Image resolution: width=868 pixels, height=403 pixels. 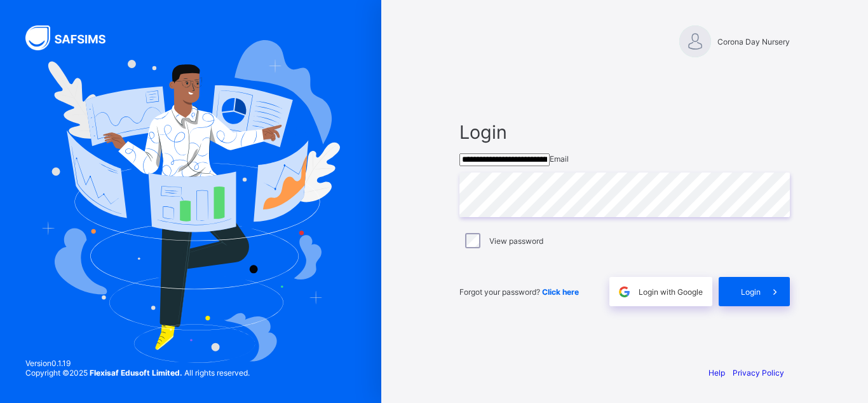 I want to click on img: Hero Image, so click(x=190, y=202).